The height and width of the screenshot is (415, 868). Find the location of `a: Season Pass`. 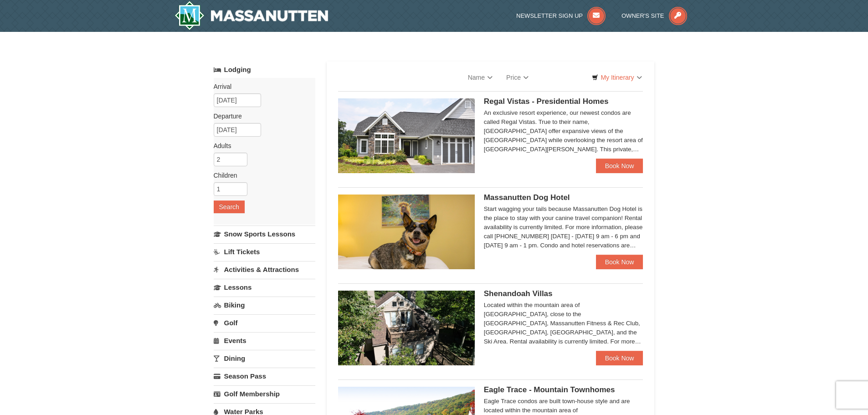

a: Season Pass is located at coordinates (264, 375).